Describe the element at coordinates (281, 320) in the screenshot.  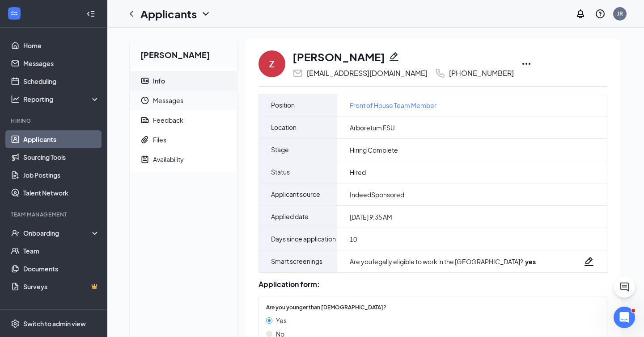
I see `span: Yes` at that location.